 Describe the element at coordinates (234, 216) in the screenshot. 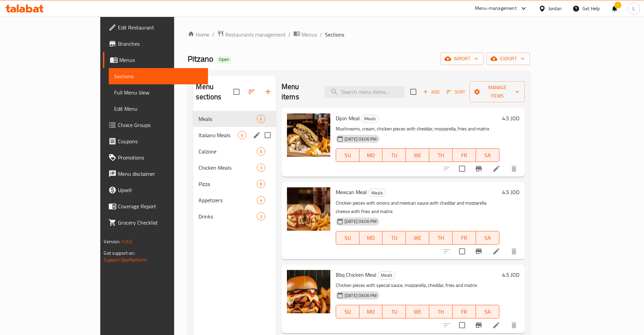

I see `div: Drinks3` at that location.